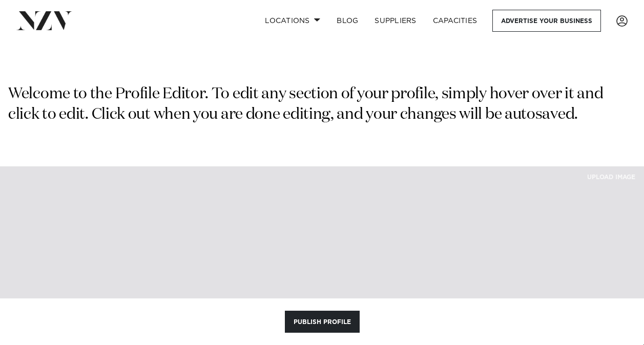  Describe the element at coordinates (322, 105) in the screenshot. I see `p: Welcome to the Profile Editor. To edit any section of your profile, simply hover over it and clic...` at that location.